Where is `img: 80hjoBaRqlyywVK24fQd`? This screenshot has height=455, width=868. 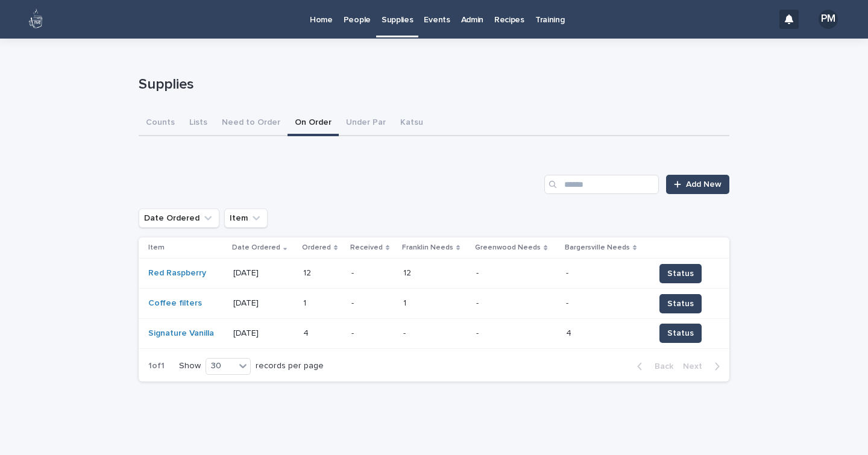
img: 80hjoBaRqlyywVK24fQd is located at coordinates (36, 19).